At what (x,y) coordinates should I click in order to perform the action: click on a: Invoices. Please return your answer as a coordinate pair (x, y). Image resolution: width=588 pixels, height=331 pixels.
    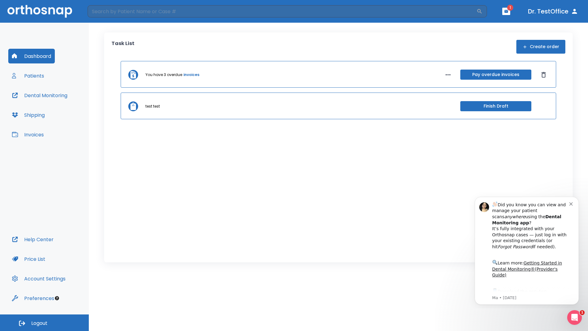
    Looking at the image, I should click on (28, 134).